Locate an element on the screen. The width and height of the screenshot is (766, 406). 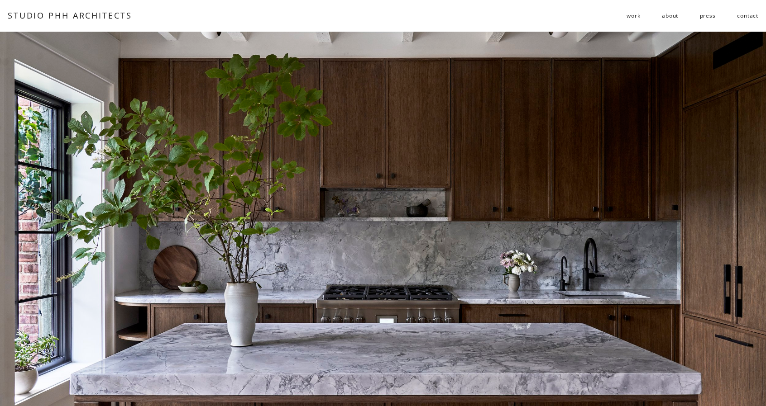
a: about is located at coordinates (670, 16).